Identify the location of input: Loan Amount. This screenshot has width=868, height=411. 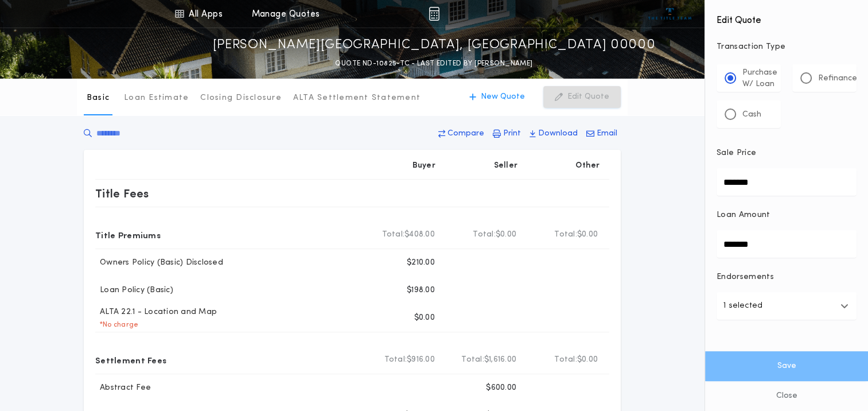
(786, 244).